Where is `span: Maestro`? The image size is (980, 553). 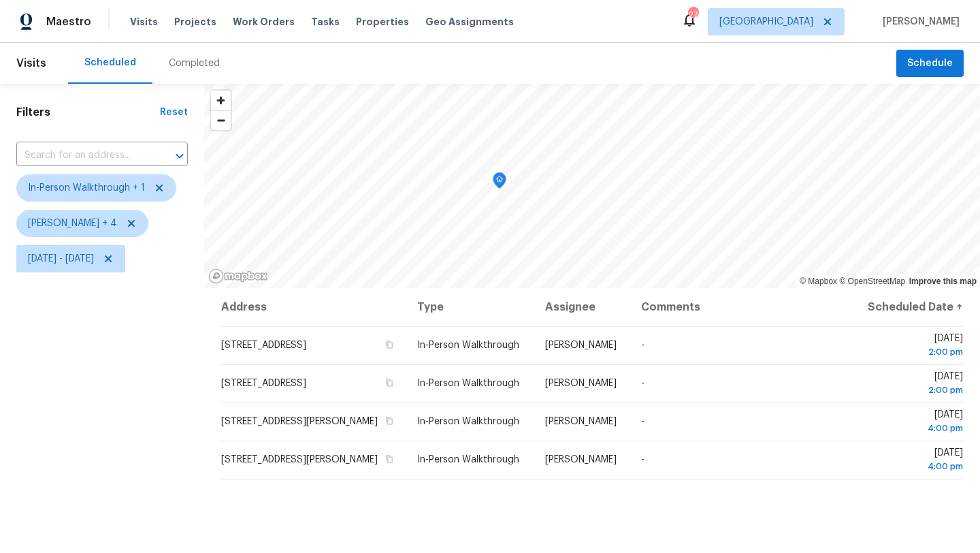
span: Maestro is located at coordinates (69, 22).